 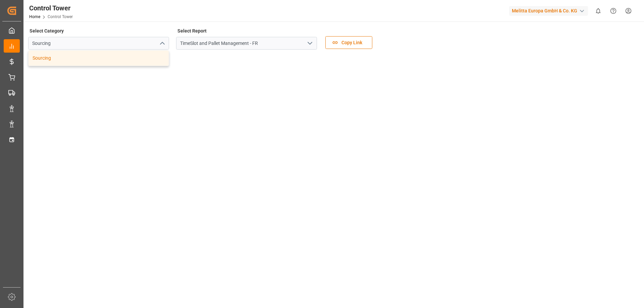 I want to click on button: show 0 new notifications, so click(x=598, y=11).